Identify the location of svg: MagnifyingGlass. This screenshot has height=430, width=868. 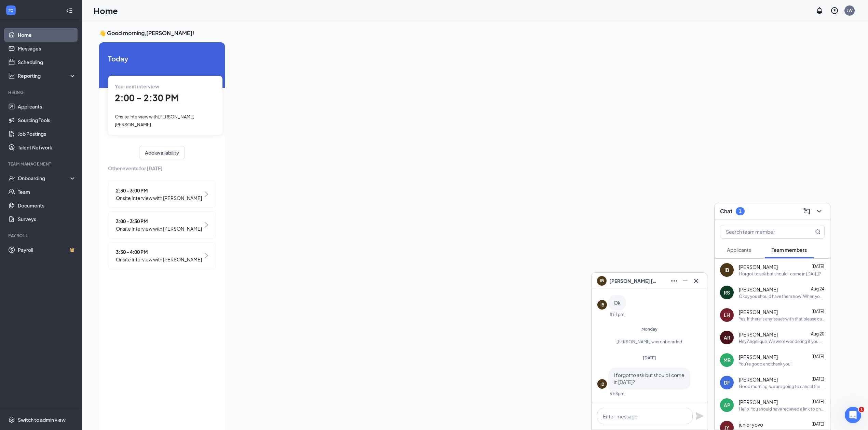
(818, 232).